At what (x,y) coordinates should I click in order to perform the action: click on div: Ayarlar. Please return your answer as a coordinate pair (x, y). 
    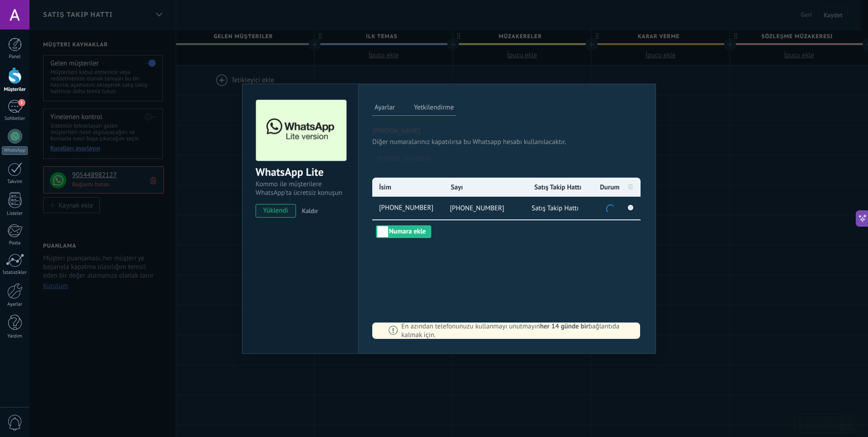
    Looking at the image, I should click on (15, 305).